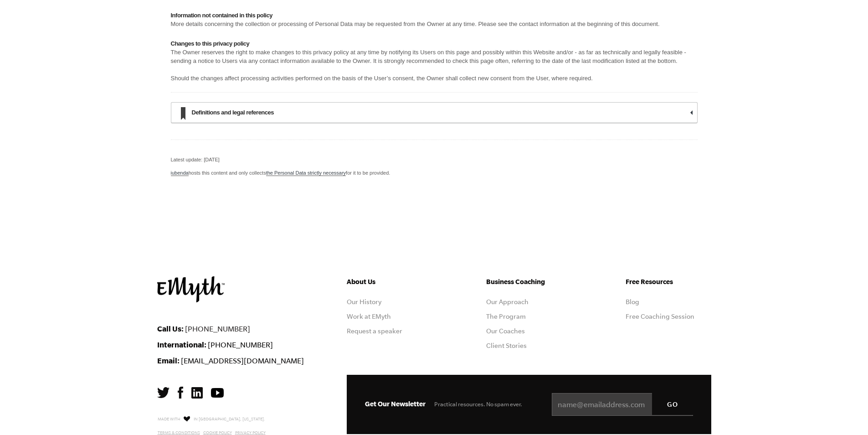  What do you see at coordinates (434, 24) in the screenshot?
I see `p: More details concerning the collection or processing of Personal Data may be requested from the O...` at bounding box center [434, 24].